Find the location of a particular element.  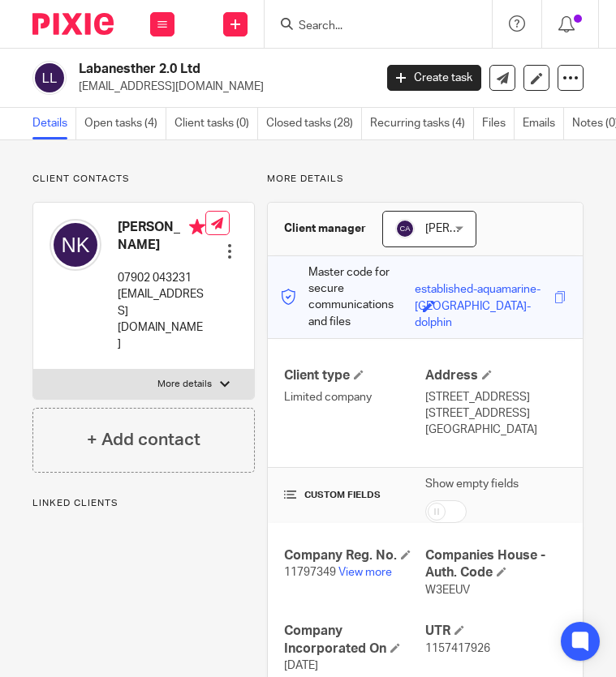

a: View more is located at coordinates (365, 573).